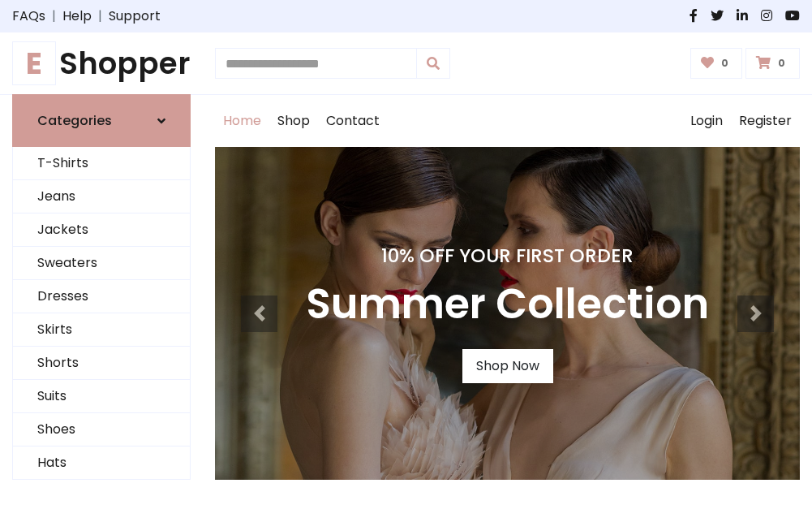  I want to click on a: Jackets, so click(102, 230).